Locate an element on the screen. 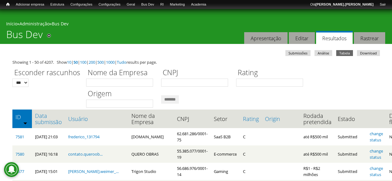 Image resolution: width=392 pixels, height=181 pixels. td: 56.686.976/0001-14 is located at coordinates (192, 172).